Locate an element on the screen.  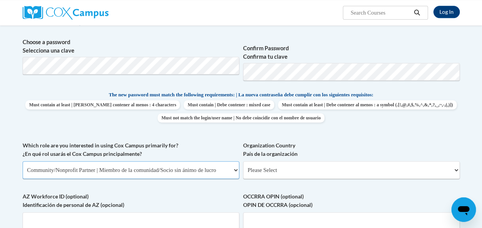
label: AZ Workforce ID (optional) Identificación de personal de AZ (opcional) is located at coordinates (131, 201).